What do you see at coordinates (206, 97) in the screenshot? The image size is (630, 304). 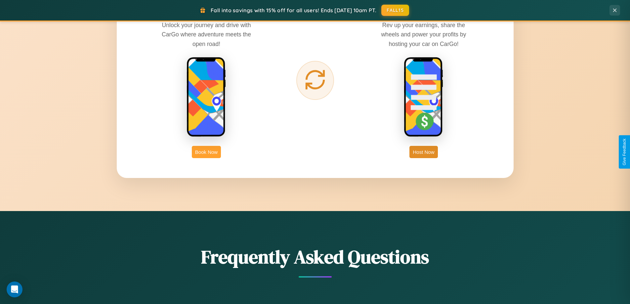 I see `img: rent phone` at bounding box center [206, 97].